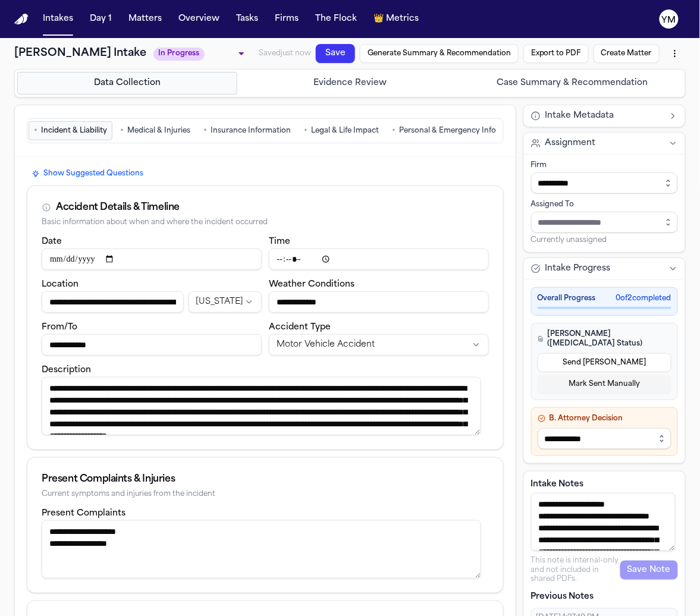 The width and height of the screenshot is (700, 616). Describe the element at coordinates (101, 19) in the screenshot. I see `a: Day 1` at that location.